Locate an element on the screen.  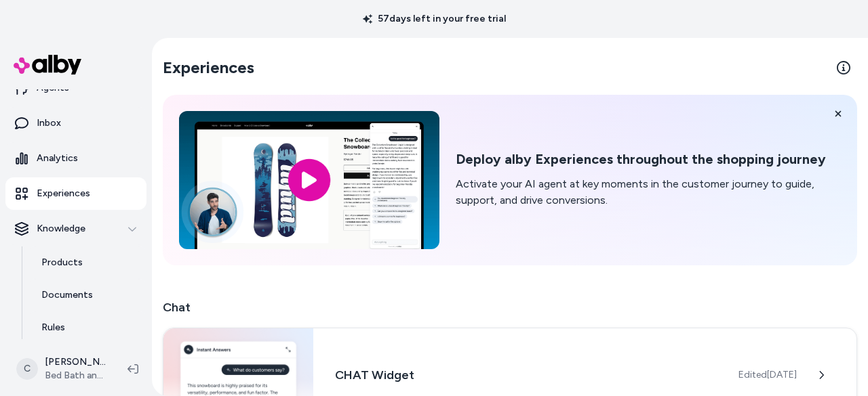
p: Rules is located at coordinates (53, 328).